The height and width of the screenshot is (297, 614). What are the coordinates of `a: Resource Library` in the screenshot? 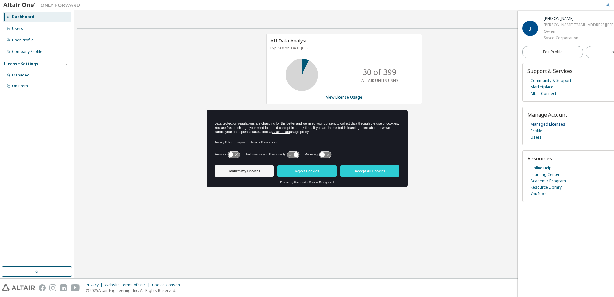 It's located at (546, 187).